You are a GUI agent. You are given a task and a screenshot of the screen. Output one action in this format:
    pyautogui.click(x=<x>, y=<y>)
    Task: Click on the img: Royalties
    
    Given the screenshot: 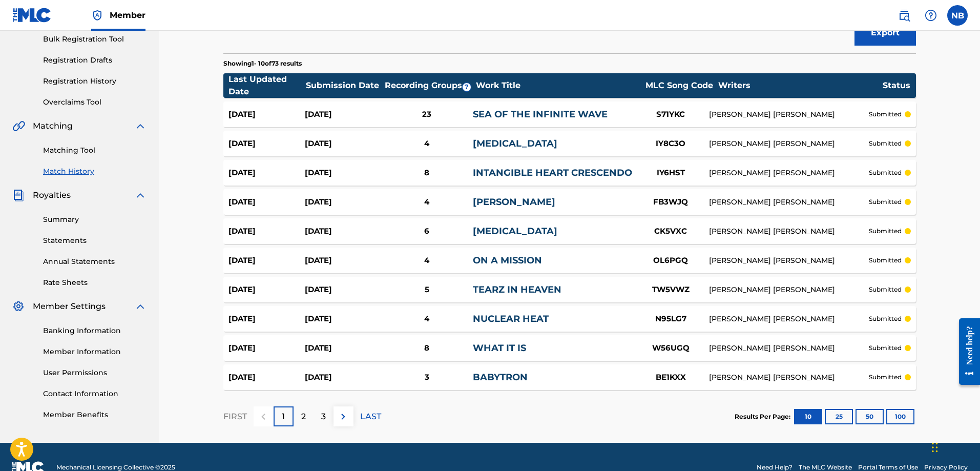 What is the action you would take?
    pyautogui.click(x=18, y=196)
    